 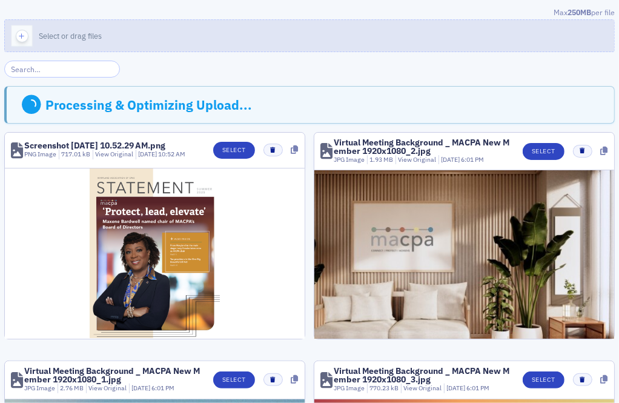 I want to click on div: 717.01 kB, so click(x=75, y=155).